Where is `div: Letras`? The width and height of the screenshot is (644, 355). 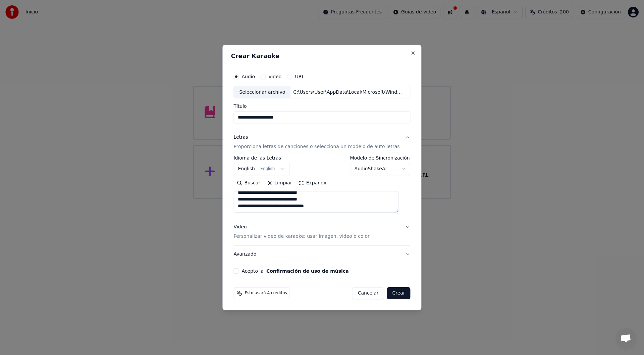 div: Letras is located at coordinates (241, 138).